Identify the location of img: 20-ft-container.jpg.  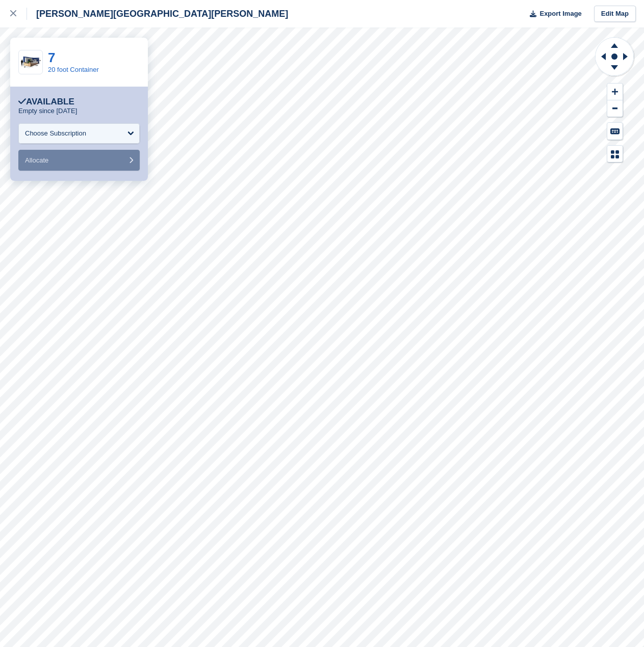
(31, 62).